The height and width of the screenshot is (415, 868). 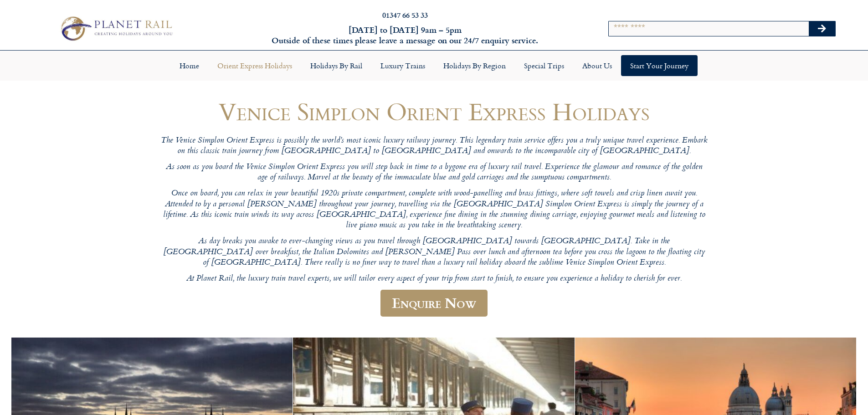 What do you see at coordinates (597, 66) in the screenshot?
I see `a: About Us` at bounding box center [597, 66].